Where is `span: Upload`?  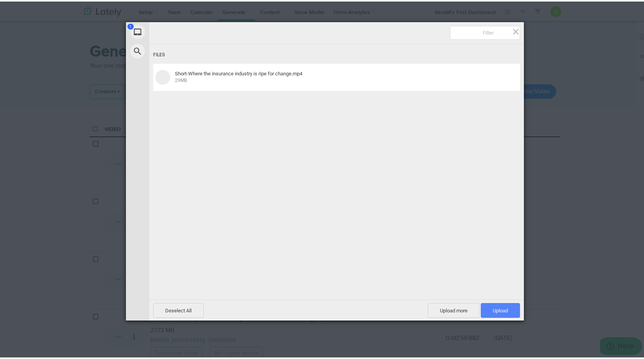 span: Upload is located at coordinates (501, 309).